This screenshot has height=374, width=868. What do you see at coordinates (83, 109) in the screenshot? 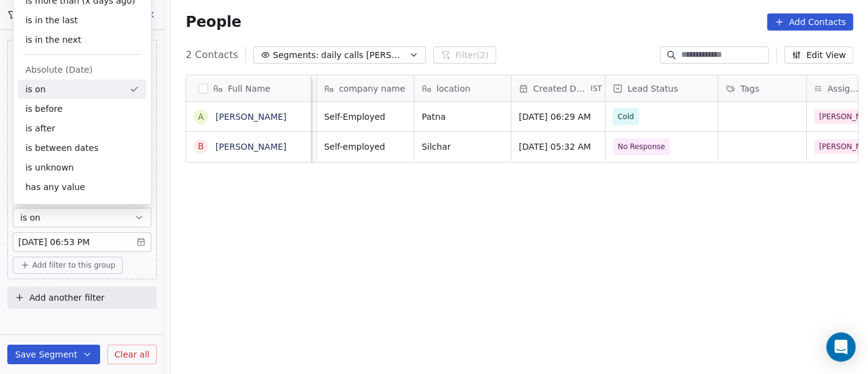
I see `div: is before` at bounding box center [83, 109].